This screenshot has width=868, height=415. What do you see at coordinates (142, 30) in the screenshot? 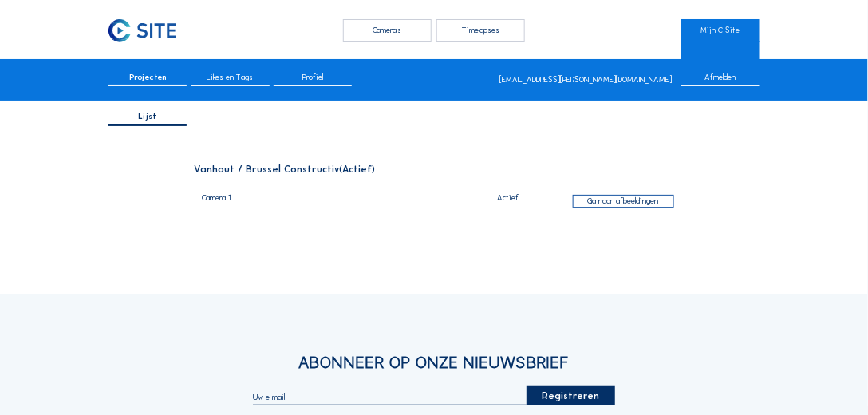
I see `img: C-SITE Logo` at bounding box center [142, 30].